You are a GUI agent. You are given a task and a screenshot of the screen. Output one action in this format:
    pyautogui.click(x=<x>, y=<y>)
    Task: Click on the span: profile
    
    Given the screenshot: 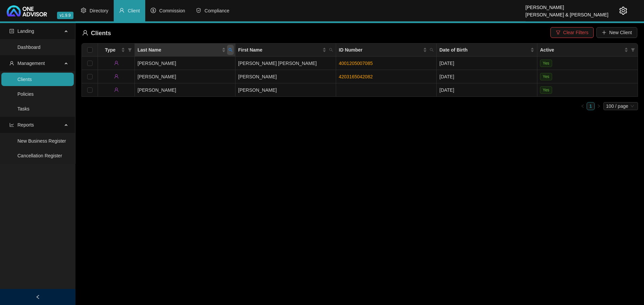 What is the action you would take?
    pyautogui.click(x=12, y=31)
    